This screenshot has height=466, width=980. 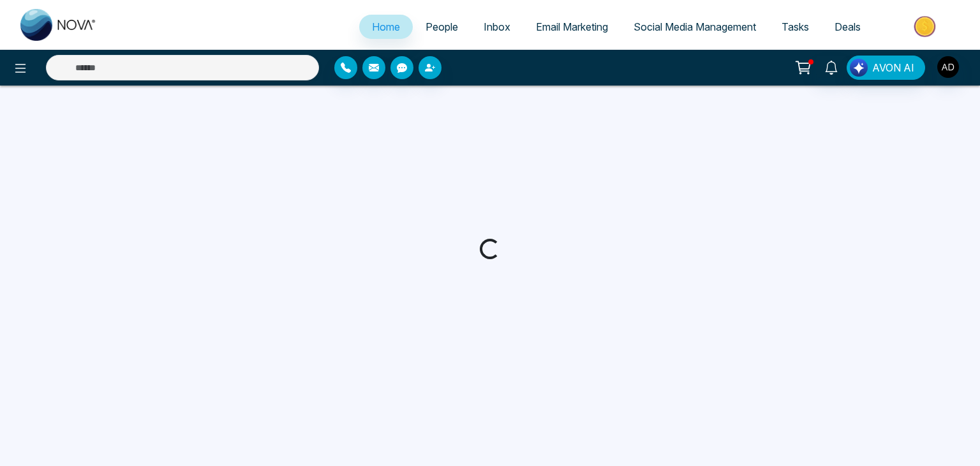 I want to click on img: Lead Flow, so click(x=859, y=68).